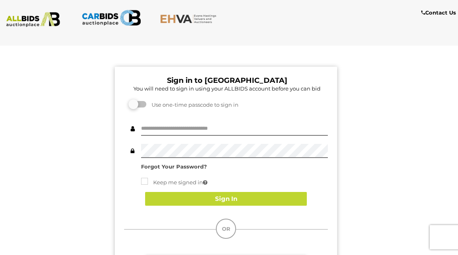 This screenshot has width=458, height=255. Describe the element at coordinates (190, 19) in the screenshot. I see `img: EHVA.com.au` at that location.